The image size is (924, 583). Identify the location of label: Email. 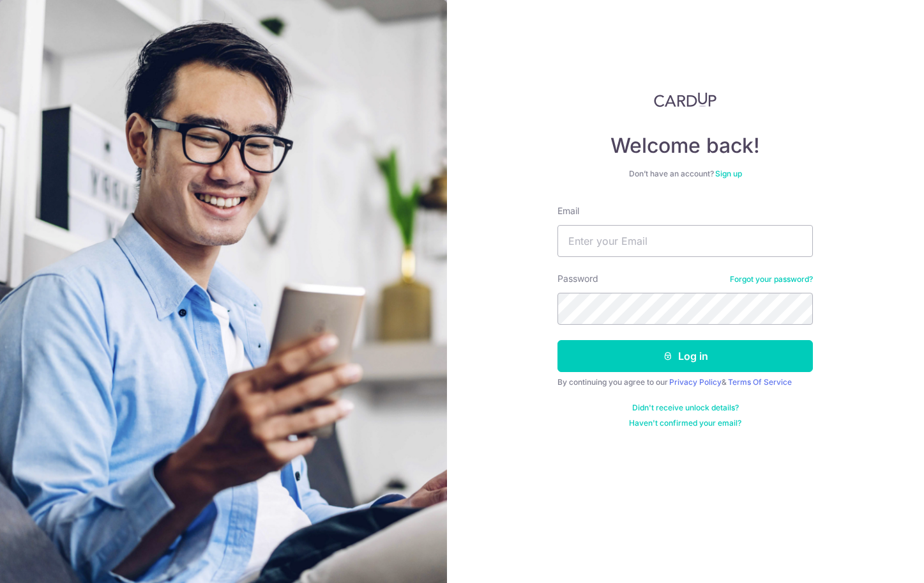
(569, 211).